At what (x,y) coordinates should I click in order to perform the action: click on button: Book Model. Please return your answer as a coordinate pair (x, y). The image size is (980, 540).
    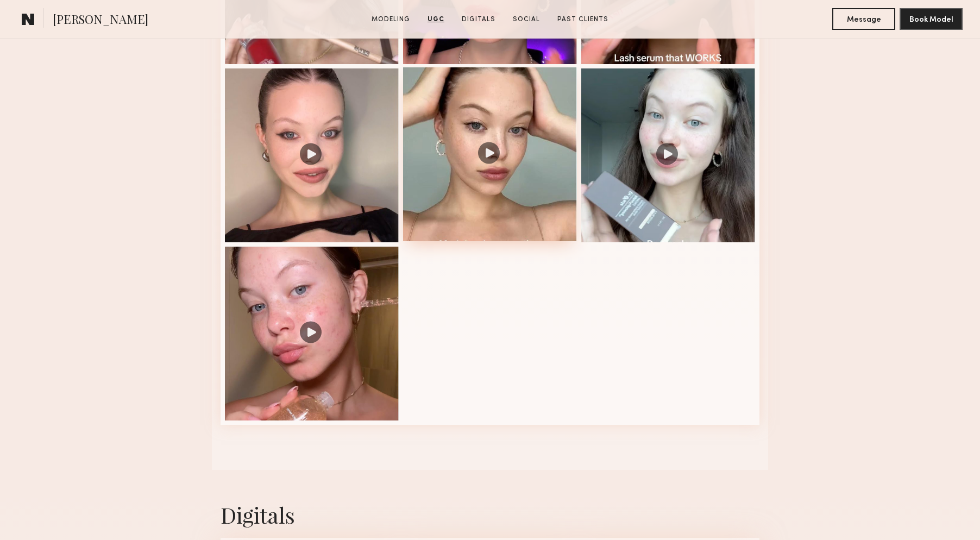
    Looking at the image, I should click on (931, 19).